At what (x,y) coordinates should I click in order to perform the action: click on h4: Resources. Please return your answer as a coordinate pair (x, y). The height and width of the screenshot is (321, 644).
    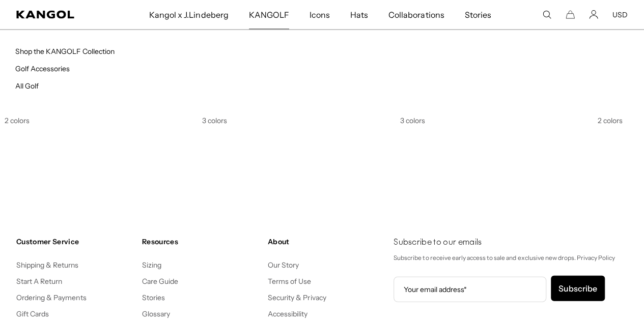
    Looking at the image, I should click on (200, 241).